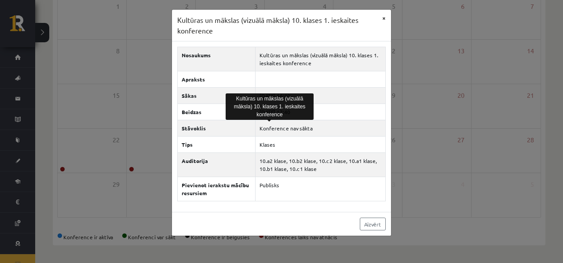 Image resolution: width=563 pixels, height=263 pixels. What do you see at coordinates (321, 189) in the screenshot?
I see `td: Publisks` at bounding box center [321, 189].